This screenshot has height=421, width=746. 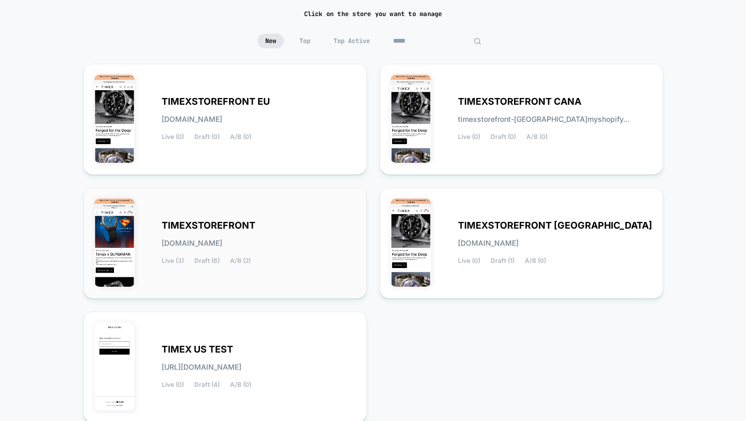 What do you see at coordinates (173, 261) in the screenshot?
I see `span: Live (3)` at bounding box center [173, 261].